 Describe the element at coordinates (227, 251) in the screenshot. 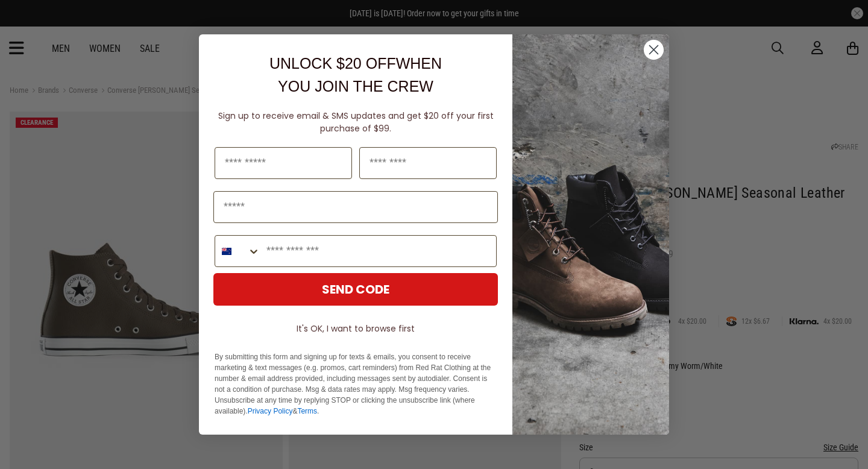

I see `img: New Zealand` at that location.